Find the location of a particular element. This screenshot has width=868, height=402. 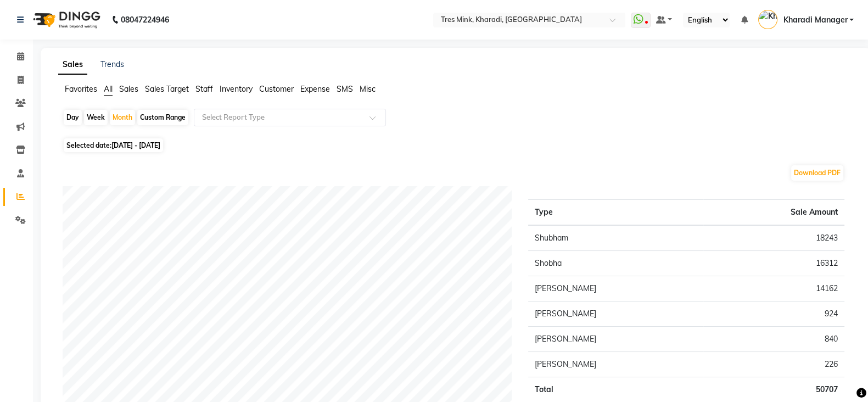

td: Shobha is located at coordinates (615, 264).